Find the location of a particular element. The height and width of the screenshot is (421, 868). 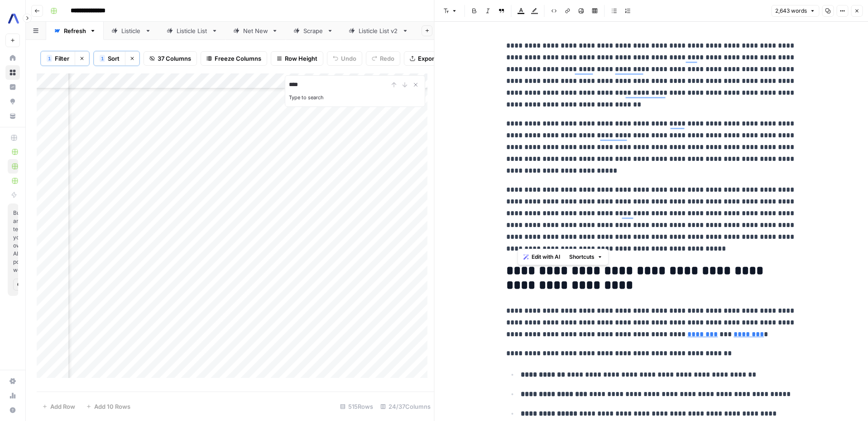

div: 24/37 Columns is located at coordinates (405, 406).